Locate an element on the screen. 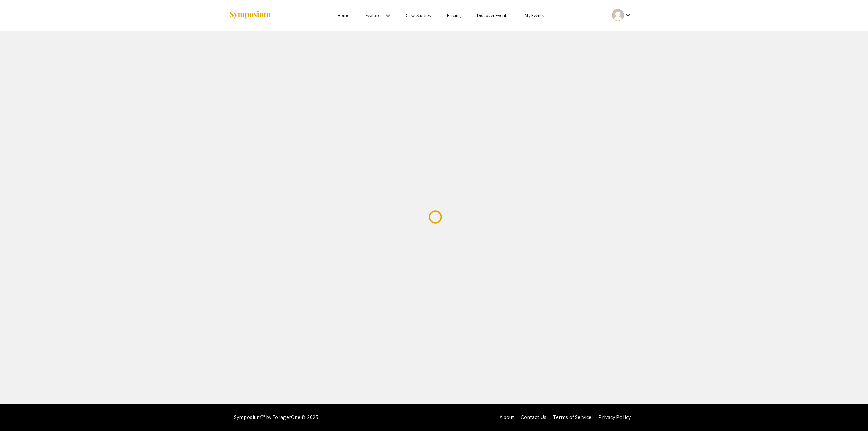 Image resolution: width=868 pixels, height=431 pixels. a: Privacy Policy is located at coordinates (614, 417).